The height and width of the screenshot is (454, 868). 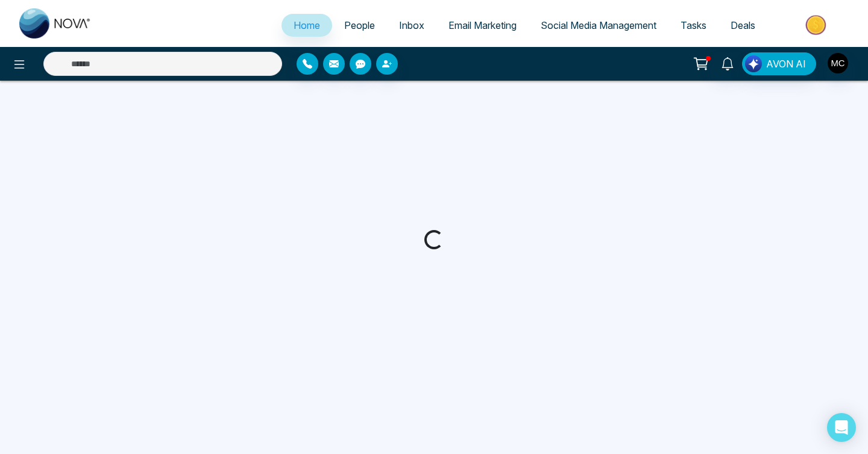 I want to click on img: Market-place.gif, so click(x=816, y=25).